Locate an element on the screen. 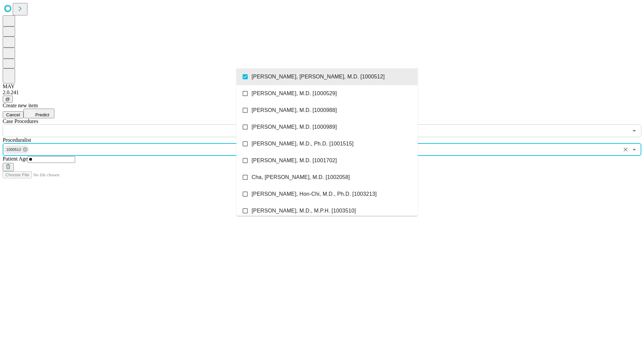 The image size is (644, 362). button: Close is located at coordinates (634, 150).